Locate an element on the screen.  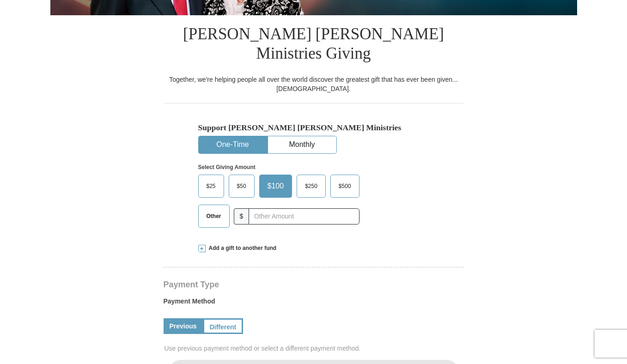
button: One-Time is located at coordinates (233, 144).